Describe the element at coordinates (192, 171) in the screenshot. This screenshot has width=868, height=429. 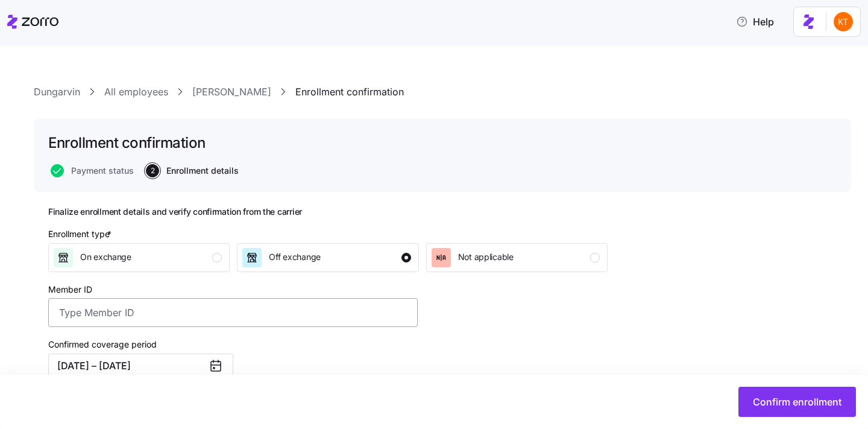
I see `button: 2Enrollment details` at that location.